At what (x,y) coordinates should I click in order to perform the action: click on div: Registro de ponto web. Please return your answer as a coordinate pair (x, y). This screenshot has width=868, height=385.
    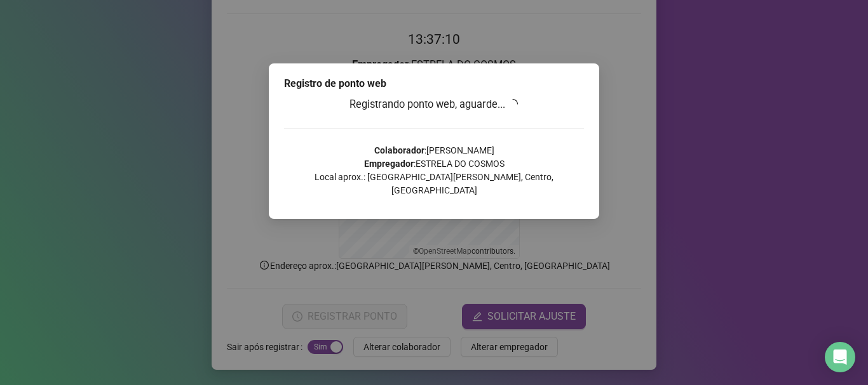
    Looking at the image, I should click on (434, 84).